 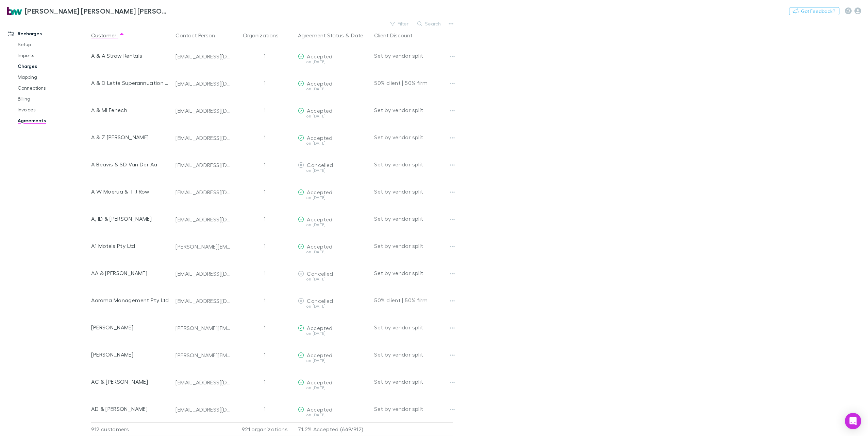 I want to click on p: 71.2% Accepted (649/912), so click(x=333, y=429).